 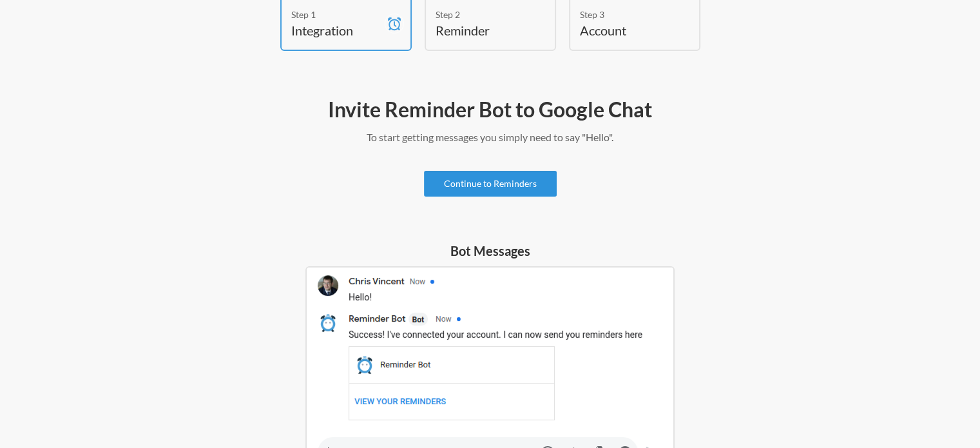 What do you see at coordinates (490, 183) in the screenshot?
I see `a: Continue to Reminders` at bounding box center [490, 183].